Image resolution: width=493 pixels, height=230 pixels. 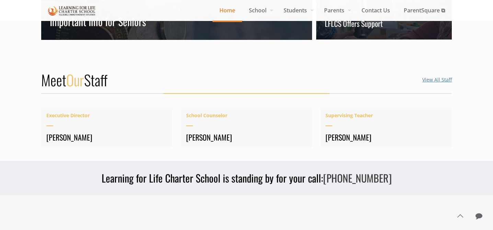 I want to click on a: LFLCS Offers Support, so click(x=354, y=23).